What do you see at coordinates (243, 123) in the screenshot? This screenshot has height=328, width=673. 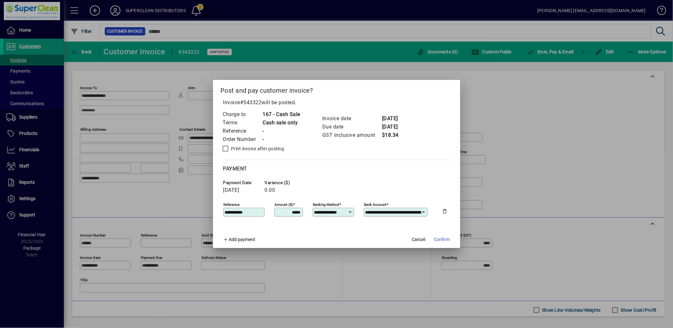 I see `td: Terms` at bounding box center [243, 123].